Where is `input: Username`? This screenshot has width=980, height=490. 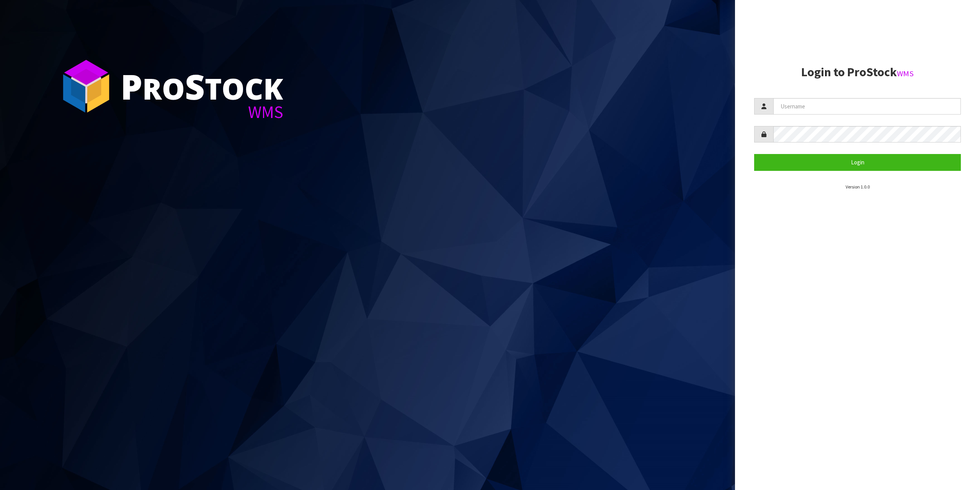
input: Username is located at coordinates (867, 106).